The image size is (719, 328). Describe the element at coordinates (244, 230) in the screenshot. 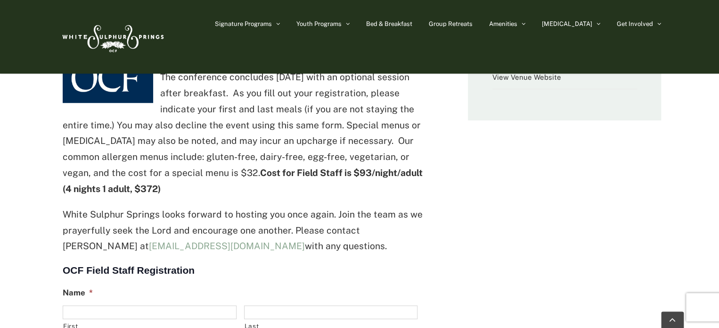

I see `p: White Sulphur Springs looks forward to hosting you once again. Join the team as we prayerfully se...` at that location.